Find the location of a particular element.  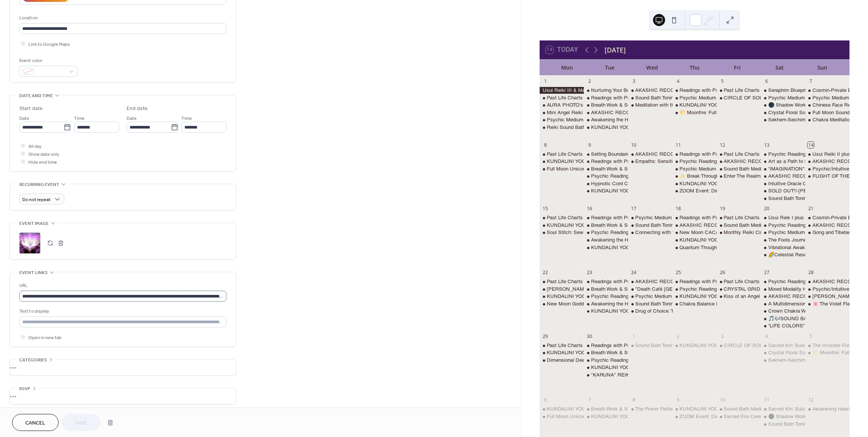

div: 16 is located at coordinates (590, 208).